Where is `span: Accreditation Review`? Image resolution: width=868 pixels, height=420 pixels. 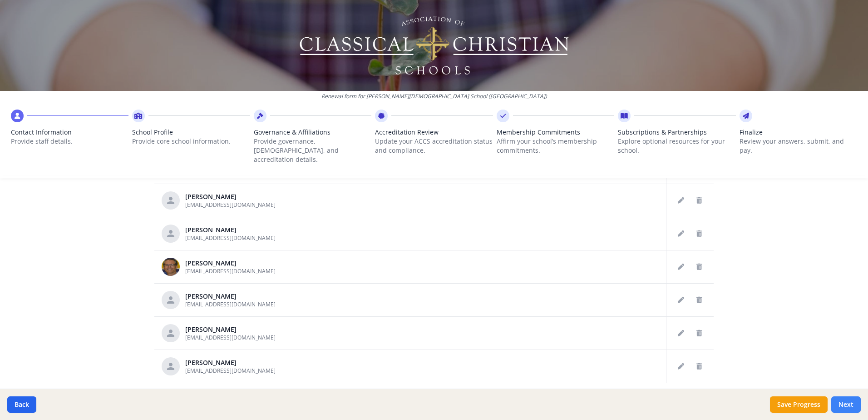
span: Accreditation Review is located at coordinates (434, 132).